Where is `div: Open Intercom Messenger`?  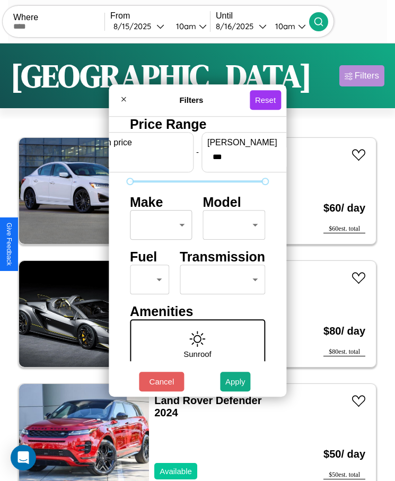
div: Open Intercom Messenger is located at coordinates (23, 458).